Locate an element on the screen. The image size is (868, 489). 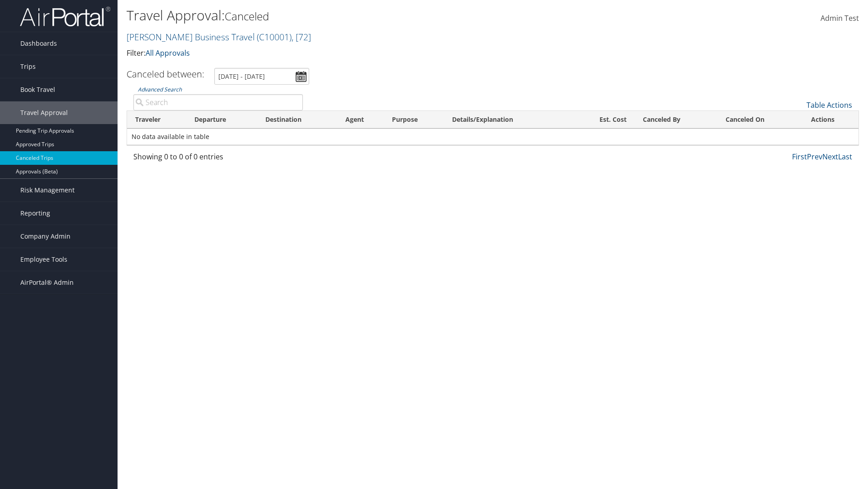
a: Last is located at coordinates (845, 156).